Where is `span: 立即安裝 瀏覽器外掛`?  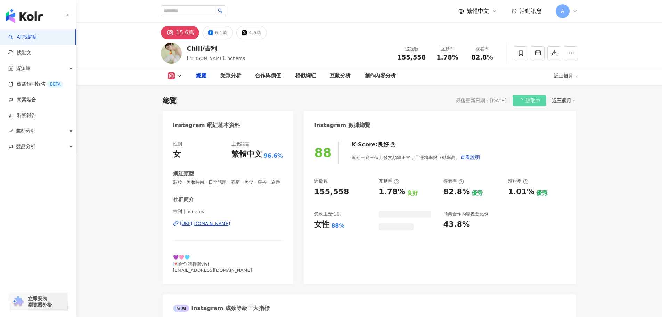 span: 立即安裝 瀏覽器外掛 is located at coordinates (40, 301).